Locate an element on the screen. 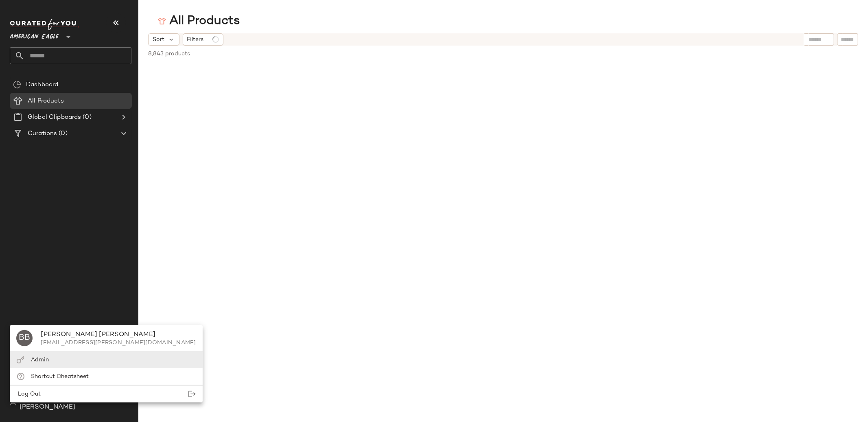  div: All Products is located at coordinates (199, 21).